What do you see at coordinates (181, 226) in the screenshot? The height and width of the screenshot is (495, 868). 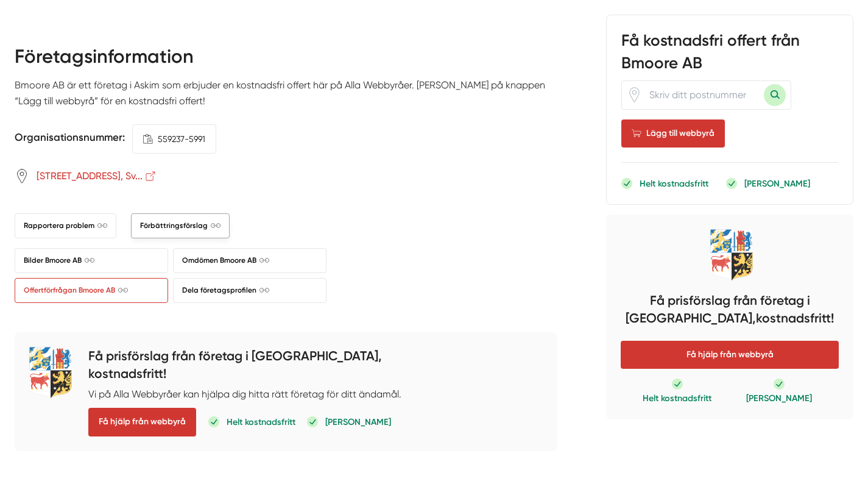 I see `span: Förbättringsförslag` at bounding box center [181, 226].